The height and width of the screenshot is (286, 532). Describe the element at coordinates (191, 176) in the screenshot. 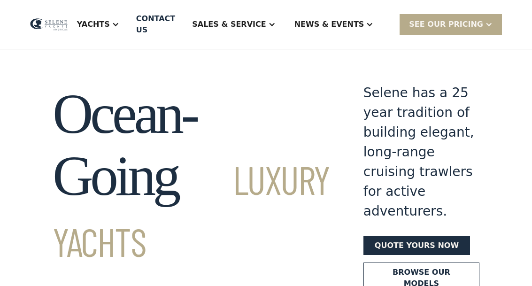

I see `h1: Ocean-Going` at that location.